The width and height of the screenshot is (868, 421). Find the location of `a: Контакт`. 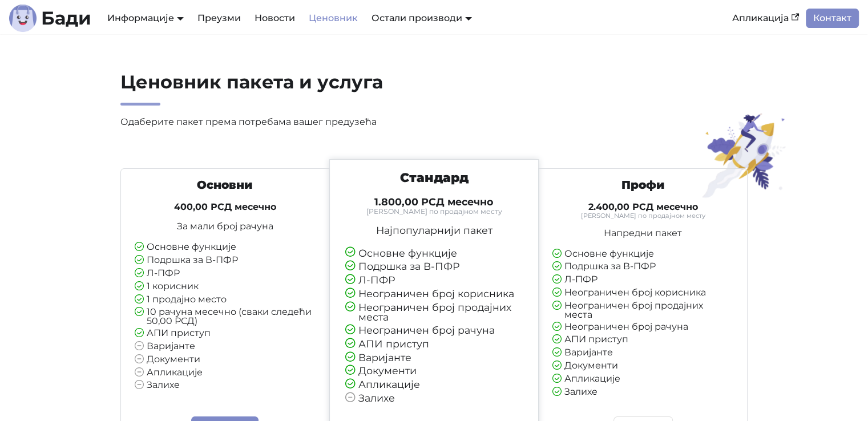

a: Контакт is located at coordinates (832, 18).